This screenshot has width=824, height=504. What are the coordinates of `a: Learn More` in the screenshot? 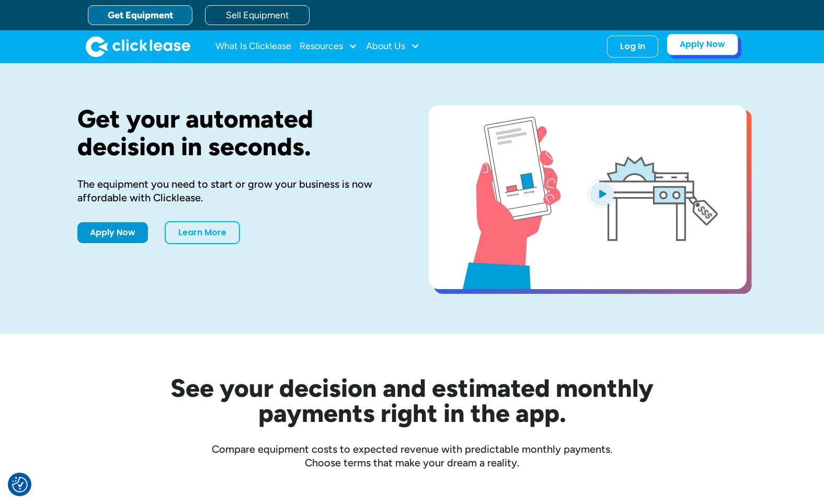 It's located at (202, 232).